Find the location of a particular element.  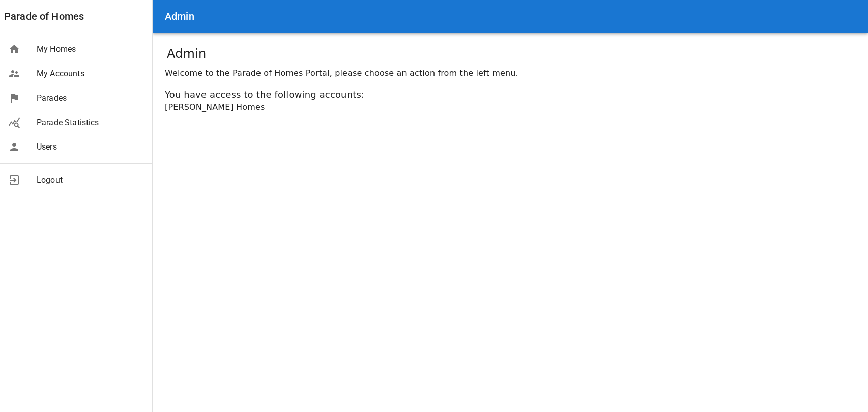

span: Users is located at coordinates (90, 147).